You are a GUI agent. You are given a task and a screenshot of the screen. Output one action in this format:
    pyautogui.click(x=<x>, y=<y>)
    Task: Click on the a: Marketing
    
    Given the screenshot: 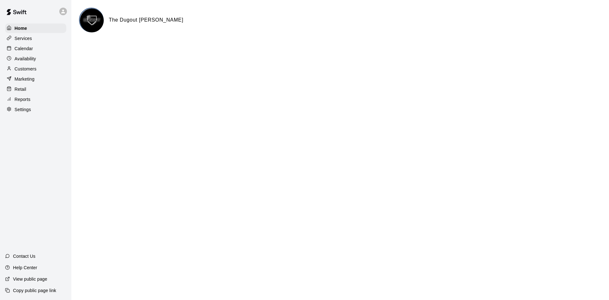 What is the action you would take?
    pyautogui.click(x=36, y=79)
    